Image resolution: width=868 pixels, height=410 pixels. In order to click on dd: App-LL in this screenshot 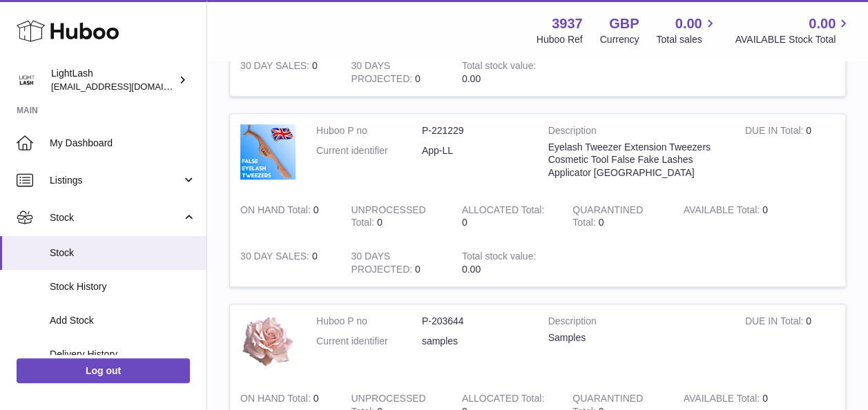, I will do `click(474, 150)`.